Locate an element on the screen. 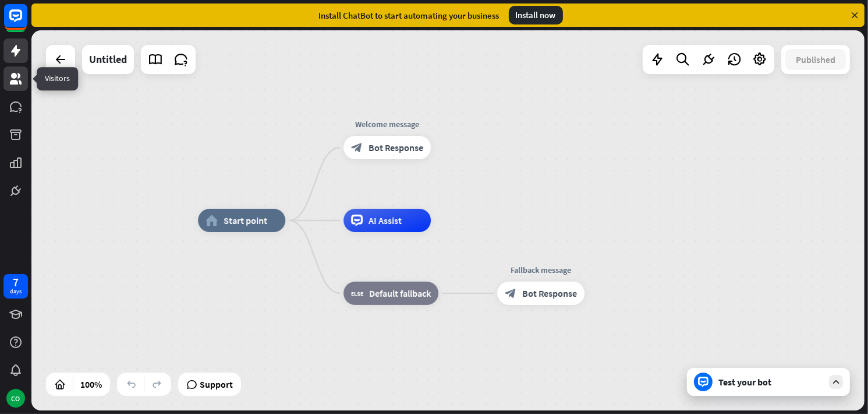  span: AI Assist is located at coordinates (385, 220).